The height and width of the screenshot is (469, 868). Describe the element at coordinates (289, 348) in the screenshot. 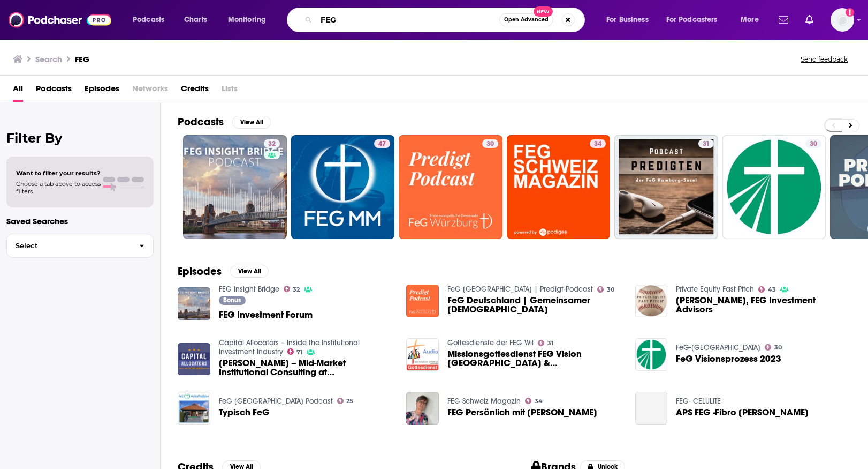

I see `a: Capital Allocators – Inside the Institutional Investment Industry` at that location.